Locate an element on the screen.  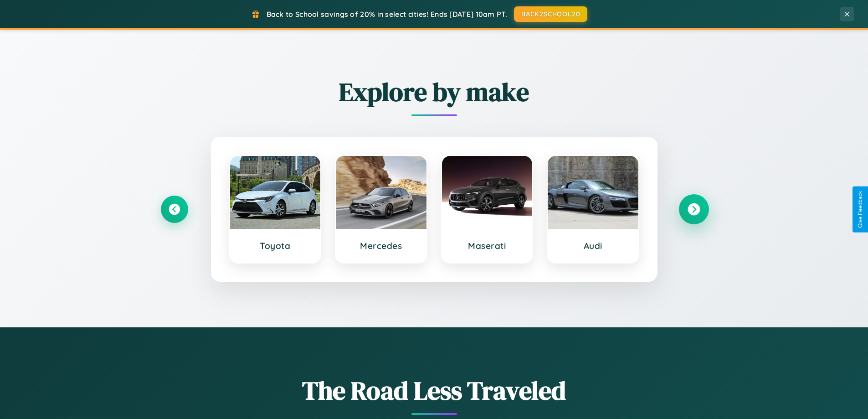
h3: Mercedes is located at coordinates (381, 246).